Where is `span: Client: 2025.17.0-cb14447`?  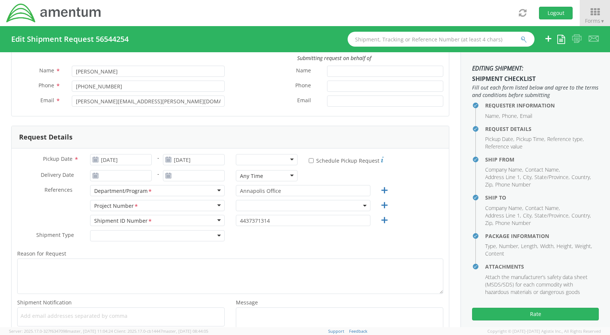 span: Client: 2025.17.0-cb14447 is located at coordinates (161, 331).